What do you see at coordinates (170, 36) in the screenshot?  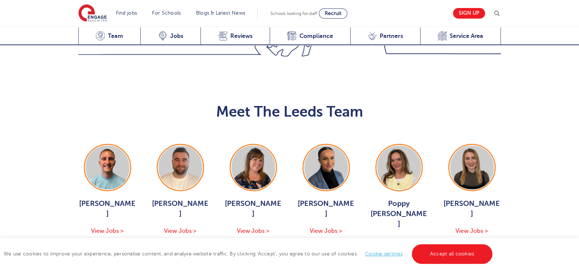 I see `a: Jobs` at bounding box center [170, 36].